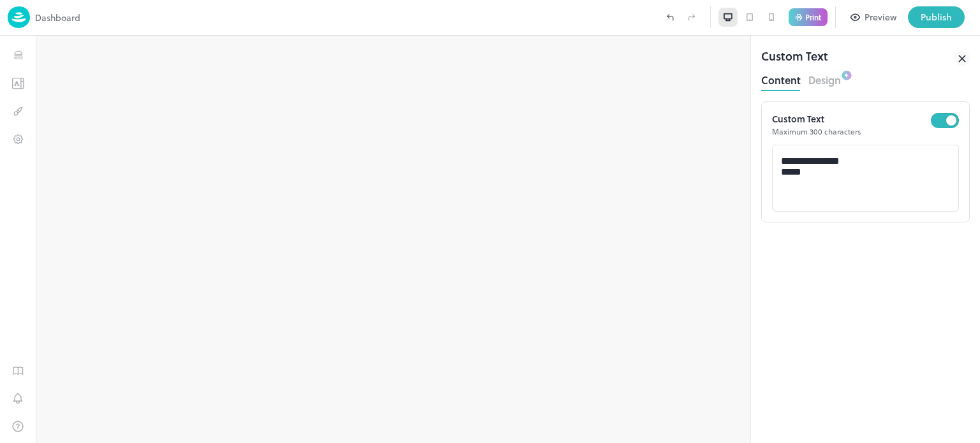 The image size is (980, 443). Describe the element at coordinates (851, 119) in the screenshot. I see `p: Custom Text` at that location.